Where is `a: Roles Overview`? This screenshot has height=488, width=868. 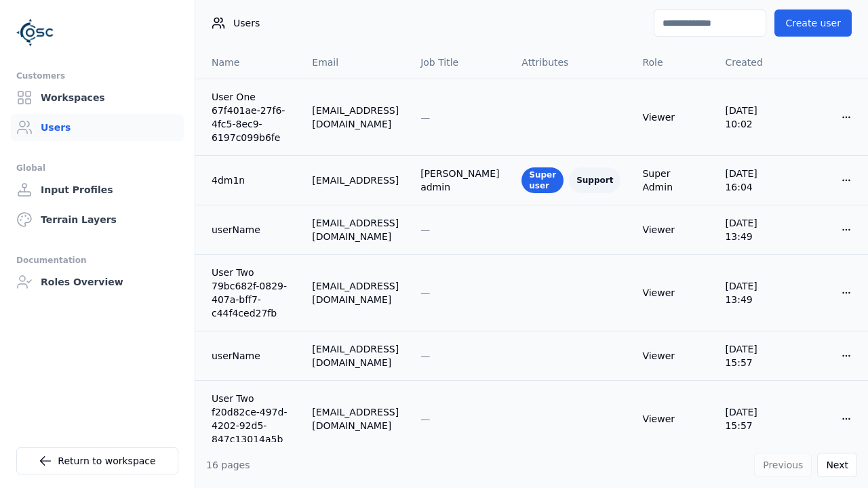
a: Roles Overview is located at coordinates (97, 282).